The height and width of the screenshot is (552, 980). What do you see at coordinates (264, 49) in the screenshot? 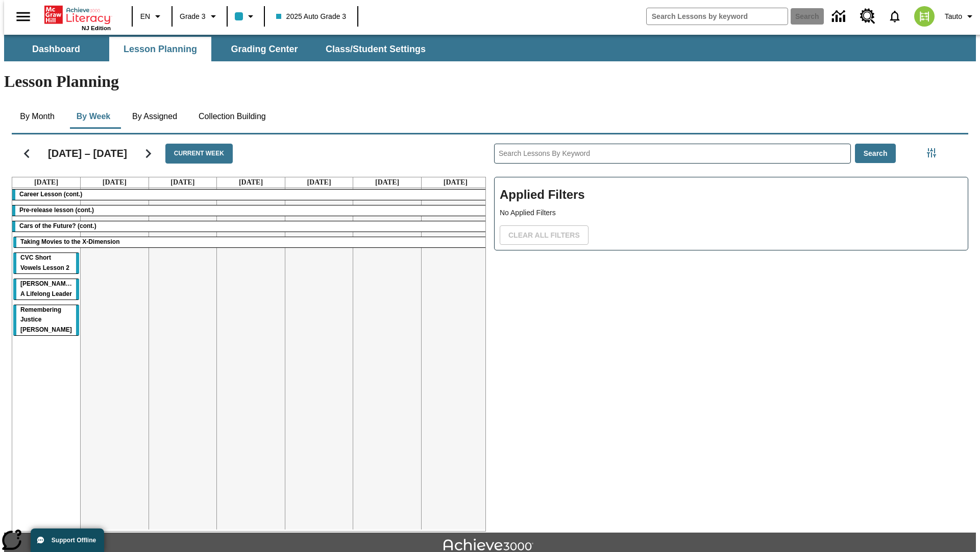
I see `button: Grading Center` at bounding box center [264, 49].